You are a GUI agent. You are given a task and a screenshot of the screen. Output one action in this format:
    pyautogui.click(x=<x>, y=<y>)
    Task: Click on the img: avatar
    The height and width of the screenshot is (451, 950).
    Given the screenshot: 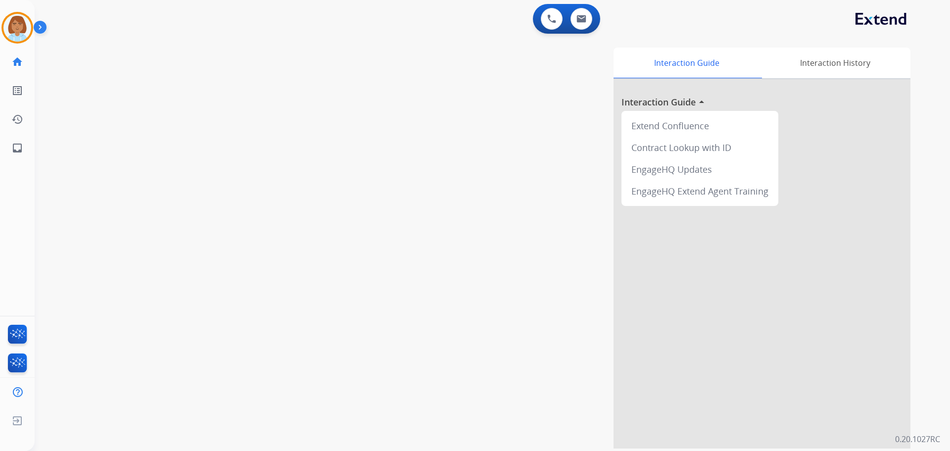 What is the action you would take?
    pyautogui.click(x=17, y=28)
    